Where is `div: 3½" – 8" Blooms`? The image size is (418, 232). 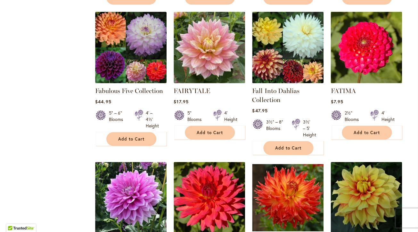 div: 3½" – 8" Blooms is located at coordinates (275, 128).